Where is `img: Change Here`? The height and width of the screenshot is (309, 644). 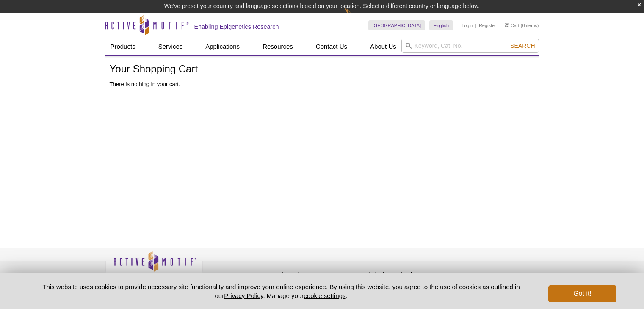 img: Change Here is located at coordinates (356, 16).